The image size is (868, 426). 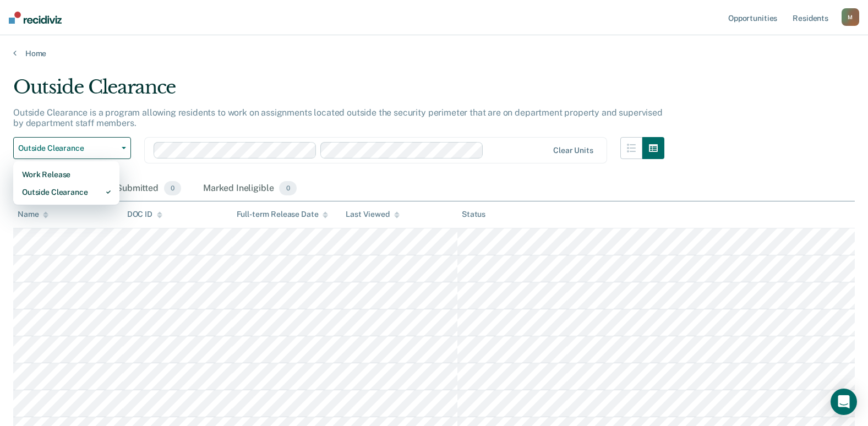 I want to click on div: Name, so click(x=33, y=214).